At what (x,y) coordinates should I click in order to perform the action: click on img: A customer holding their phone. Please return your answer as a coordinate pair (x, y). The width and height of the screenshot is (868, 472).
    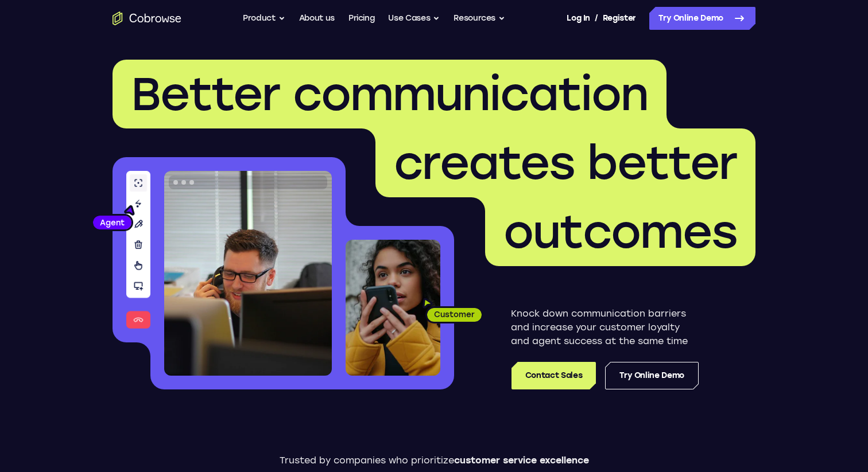
    Looking at the image, I should click on (393, 308).